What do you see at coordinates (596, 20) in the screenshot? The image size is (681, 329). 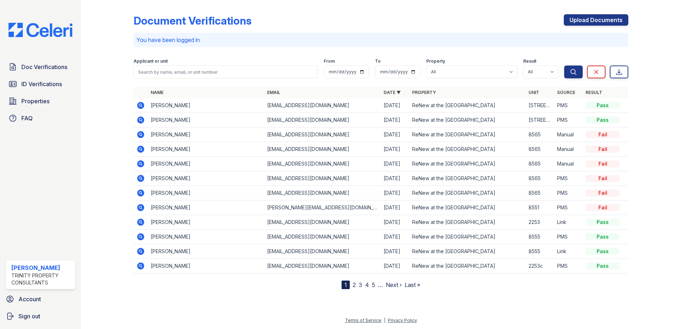 I see `a: Upload Documents` at bounding box center [596, 20].